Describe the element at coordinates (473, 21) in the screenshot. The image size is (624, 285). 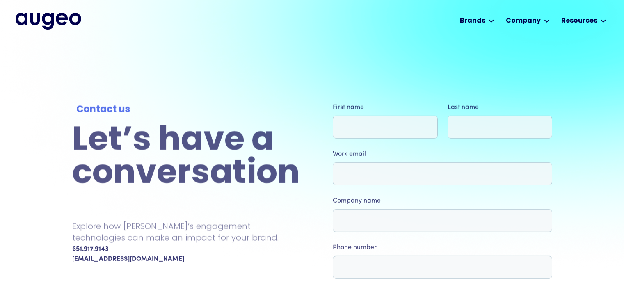
I see `div: Brands` at that location.